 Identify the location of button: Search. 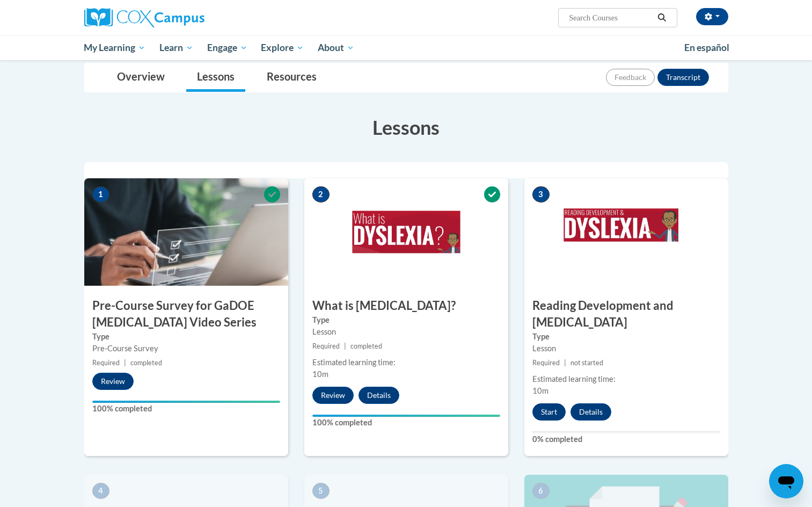
(661, 18).